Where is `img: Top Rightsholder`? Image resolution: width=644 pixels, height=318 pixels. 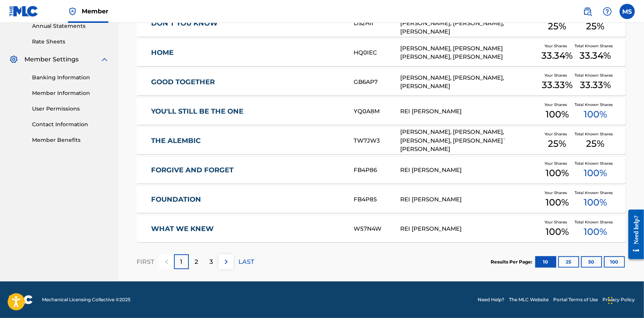
img: Top Rightsholder is located at coordinates (72, 11).